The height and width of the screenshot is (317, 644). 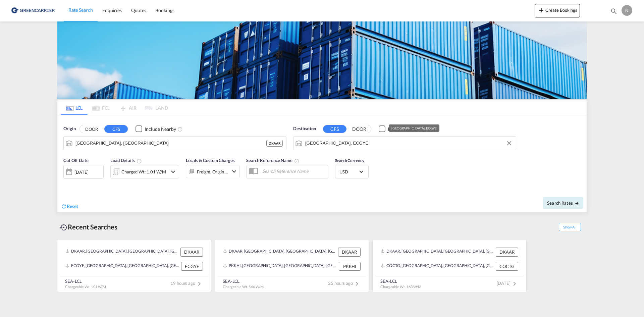 I want to click on span: Cut Off Date, so click(x=76, y=160).